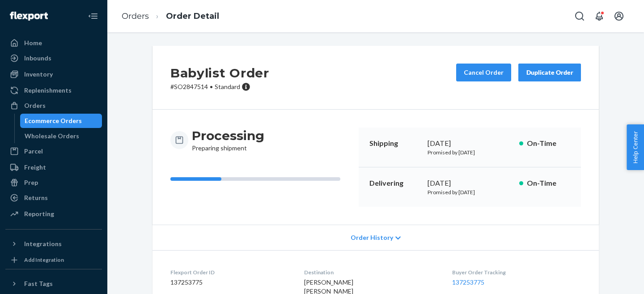 This screenshot has width=644, height=294. Describe the element at coordinates (54, 198) in the screenshot. I see `a: Returns` at that location.